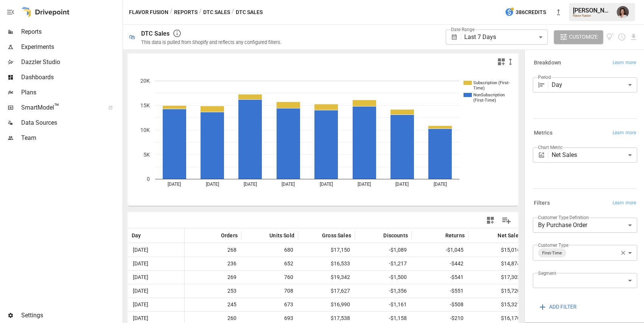 This screenshot has width=644, height=323. What do you see at coordinates (323, 138) in the screenshot?
I see `div: A chart.` at bounding box center [323, 138].